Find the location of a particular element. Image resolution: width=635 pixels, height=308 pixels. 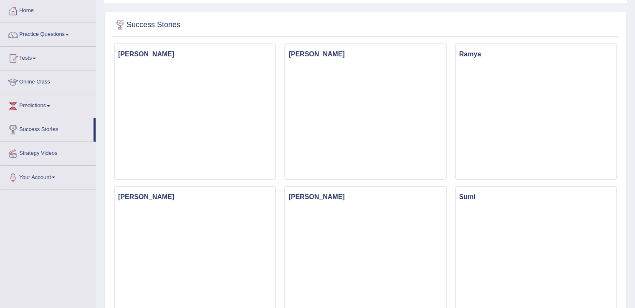

a: Your Account is located at coordinates (48, 176).